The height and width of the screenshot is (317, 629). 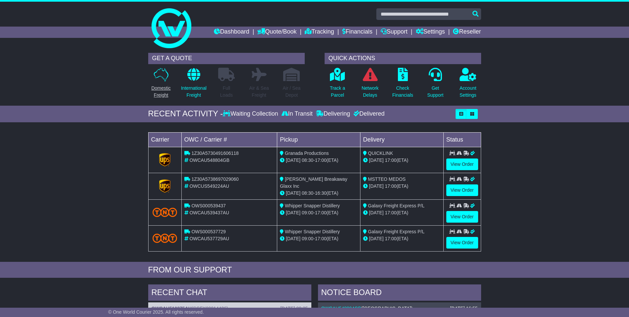 What do you see at coordinates (307, 153) in the screenshot?
I see `span: Granada Productions` at bounding box center [307, 153].